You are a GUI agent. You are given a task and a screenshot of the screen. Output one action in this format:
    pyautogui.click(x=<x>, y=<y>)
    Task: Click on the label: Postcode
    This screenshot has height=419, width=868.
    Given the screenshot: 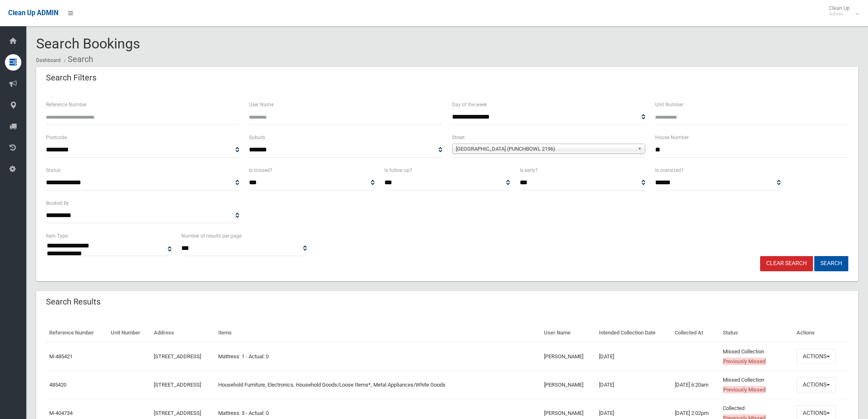 What is the action you would take?
    pyautogui.click(x=56, y=138)
    